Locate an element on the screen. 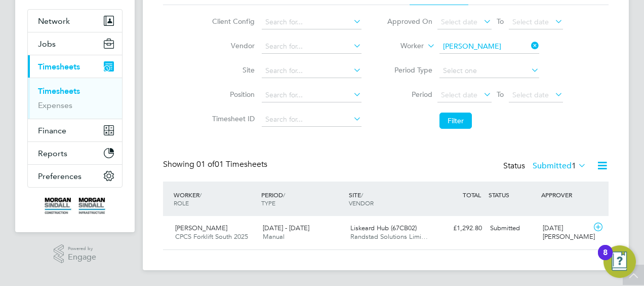 This screenshot has height=286, width=644. span: 01 of is located at coordinates (205, 164).